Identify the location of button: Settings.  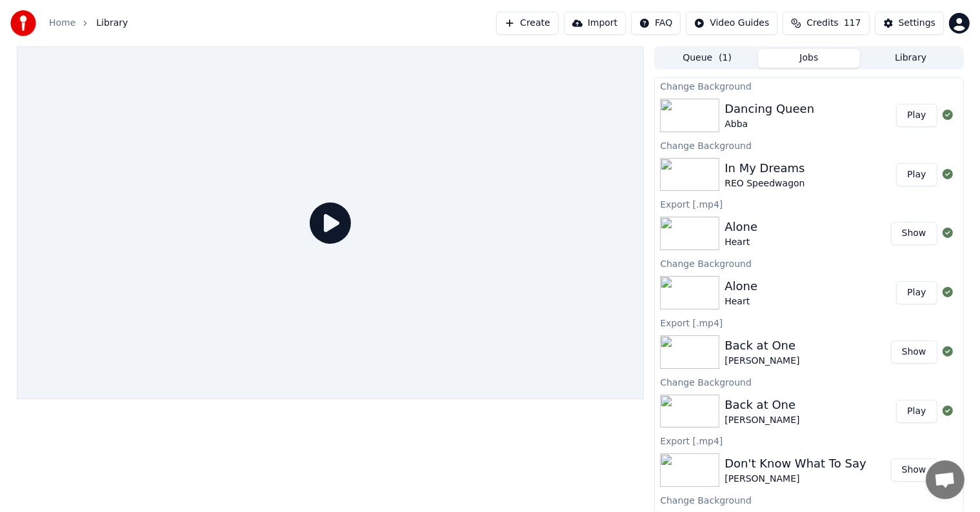
(909, 23).